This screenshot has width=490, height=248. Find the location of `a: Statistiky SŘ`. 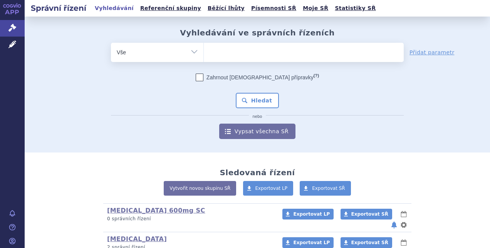

a: Statistiky SŘ is located at coordinates (355, 8).